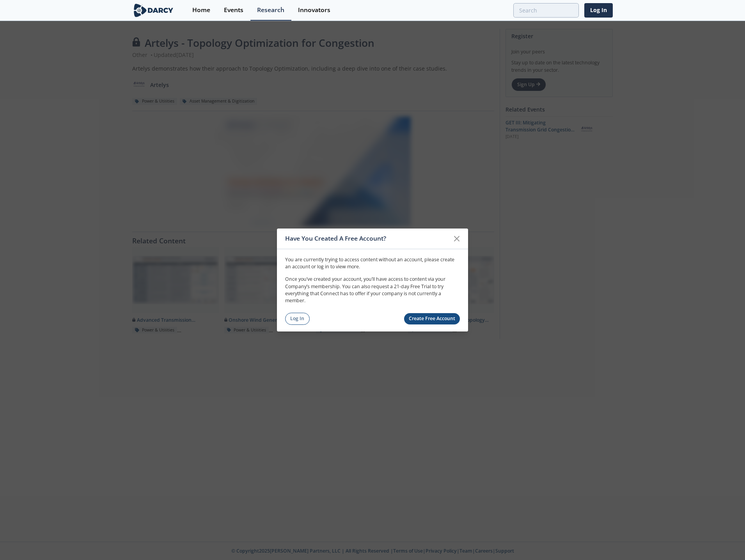 This screenshot has height=560, width=745. I want to click on img: logo-wide.svg, so click(153, 10).